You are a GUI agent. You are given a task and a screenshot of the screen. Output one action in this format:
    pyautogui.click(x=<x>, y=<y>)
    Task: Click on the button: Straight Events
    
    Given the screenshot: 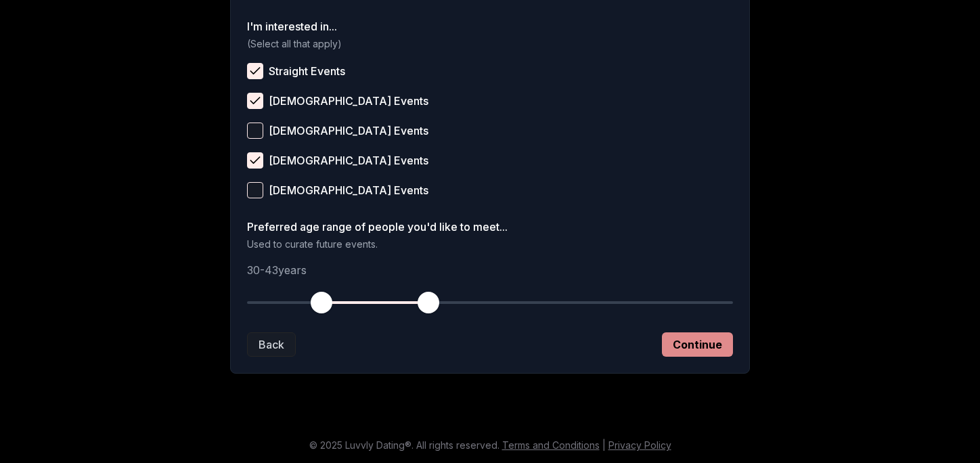 What is the action you would take?
    pyautogui.click(x=255, y=71)
    